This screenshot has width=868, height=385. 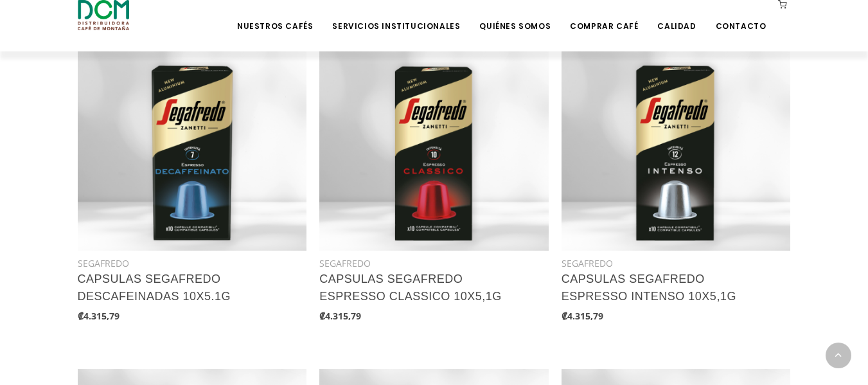 I want to click on a: Calidad, so click(x=676, y=16).